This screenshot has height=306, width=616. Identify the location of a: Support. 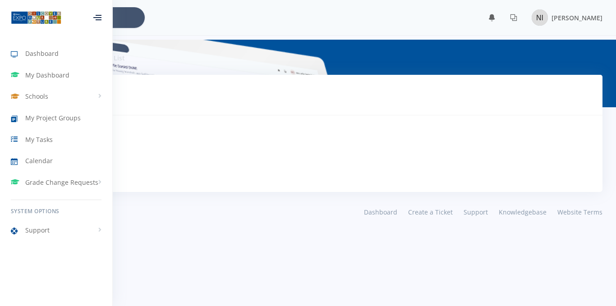
(476, 212).